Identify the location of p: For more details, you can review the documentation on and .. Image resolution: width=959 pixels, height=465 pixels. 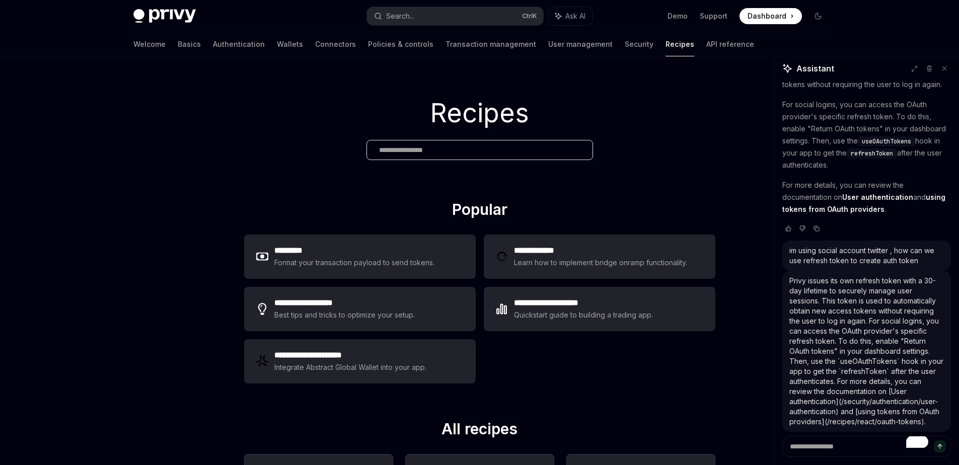
(867, 197).